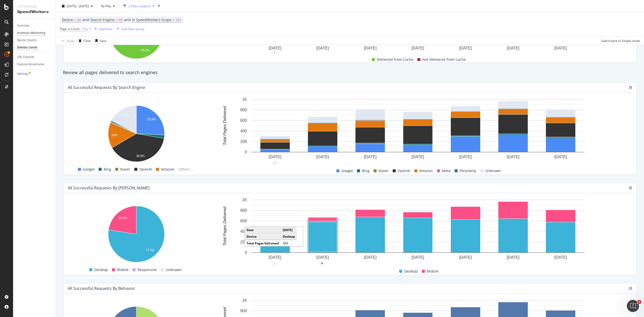 The image size is (644, 317). What do you see at coordinates (152, 20) in the screenshot?
I see `span: In SpeedWorkers Scope` at bounding box center [152, 20].